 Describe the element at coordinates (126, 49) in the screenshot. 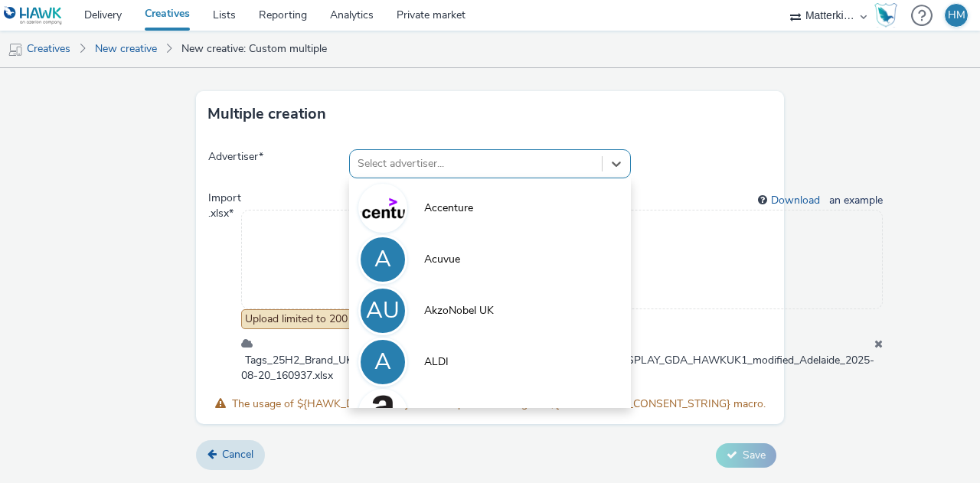

I see `a: New creative` at that location.